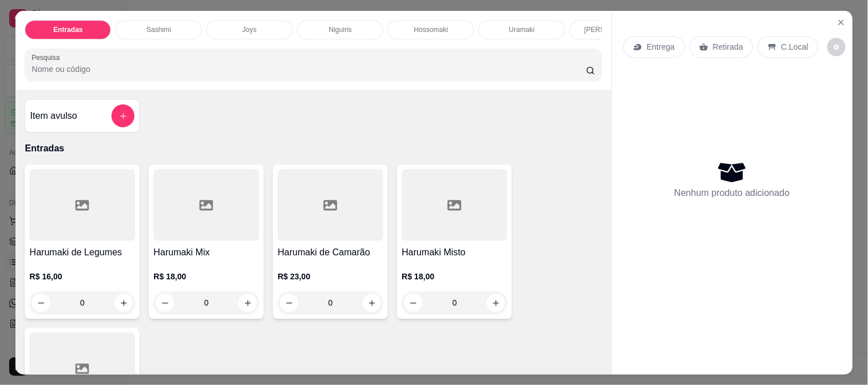 This screenshot has height=385, width=868. What do you see at coordinates (53, 116) in the screenshot?
I see `h4: Item avulso` at bounding box center [53, 116].